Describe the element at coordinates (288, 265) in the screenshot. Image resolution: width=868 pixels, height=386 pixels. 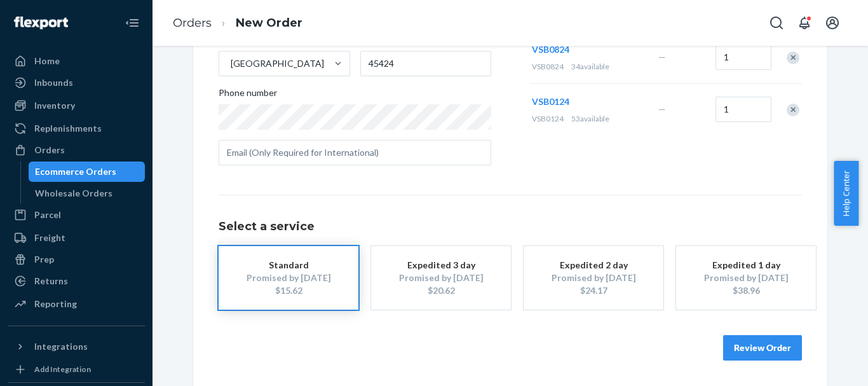
I see `div: Standard` at that location.